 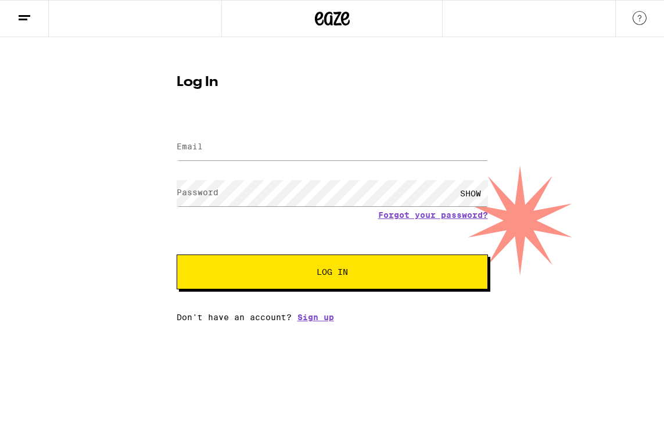 I want to click on label: Email, so click(x=189, y=146).